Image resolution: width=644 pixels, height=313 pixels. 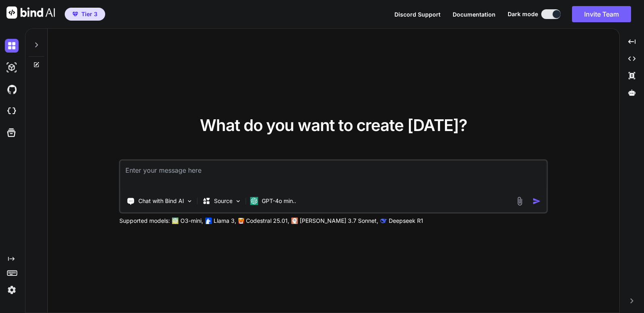 What do you see at coordinates (11, 68) in the screenshot?
I see `img: darkAi-studio` at bounding box center [11, 68].